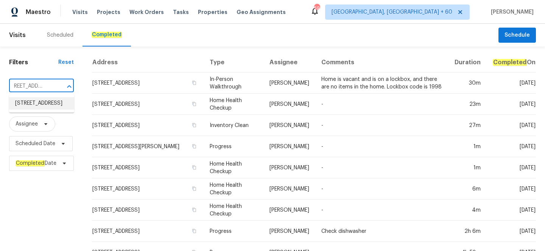 The image size is (545, 251). I want to click on span: Scheduled Date, so click(35, 144).